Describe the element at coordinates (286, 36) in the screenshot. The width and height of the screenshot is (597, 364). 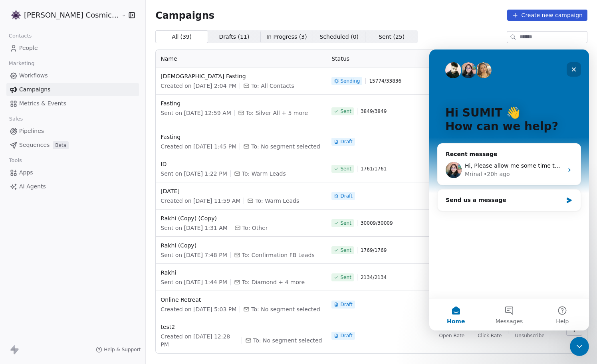
I see `span: In Progress ( 3 )` at that location.